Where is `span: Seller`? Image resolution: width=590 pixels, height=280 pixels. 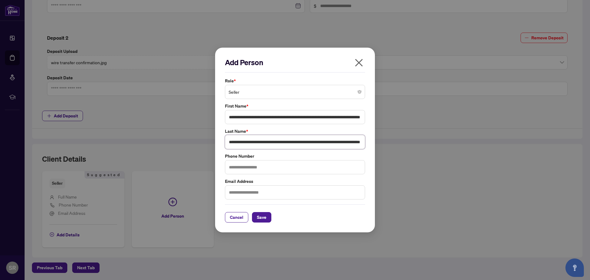
span: Seller is located at coordinates (295, 92).